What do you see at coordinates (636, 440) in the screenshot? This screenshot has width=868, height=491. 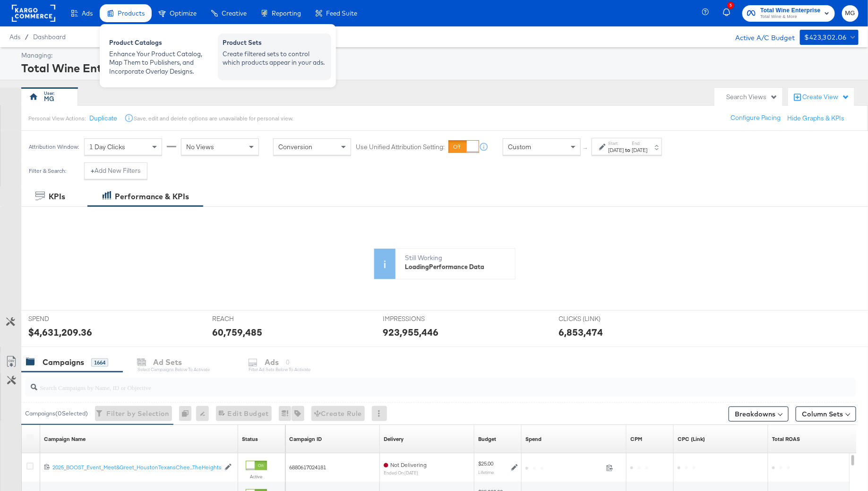 I see `div: CPM` at bounding box center [636, 440].